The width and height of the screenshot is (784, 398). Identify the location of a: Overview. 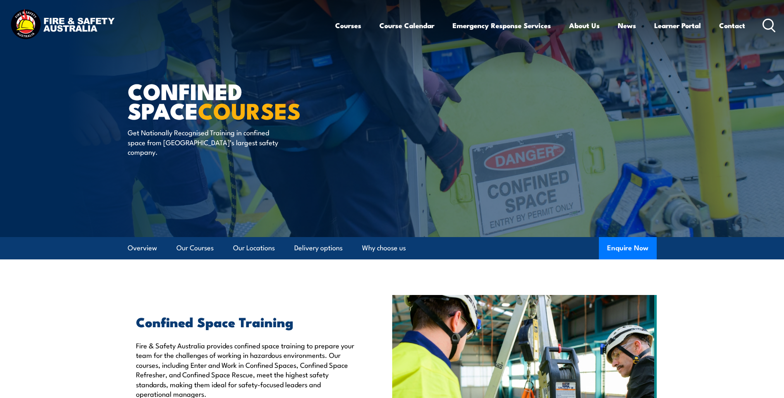
(142, 248).